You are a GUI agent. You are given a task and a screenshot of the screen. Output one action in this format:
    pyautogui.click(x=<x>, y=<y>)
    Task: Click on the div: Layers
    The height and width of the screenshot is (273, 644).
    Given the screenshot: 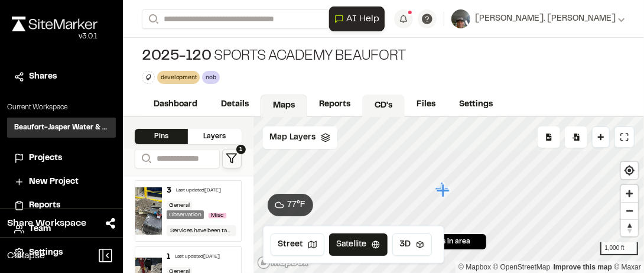 What is the action you would take?
    pyautogui.click(x=215, y=136)
    